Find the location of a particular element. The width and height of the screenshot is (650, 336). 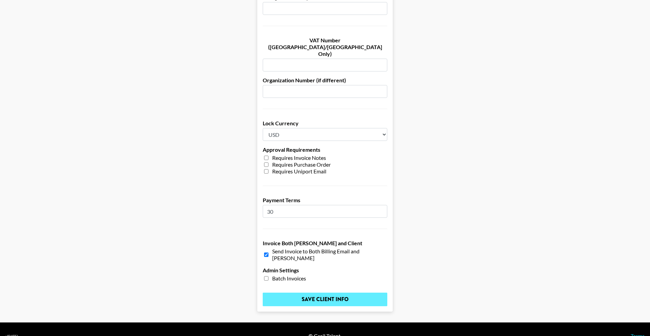

label: Approval Requirements is located at coordinates (325, 150).